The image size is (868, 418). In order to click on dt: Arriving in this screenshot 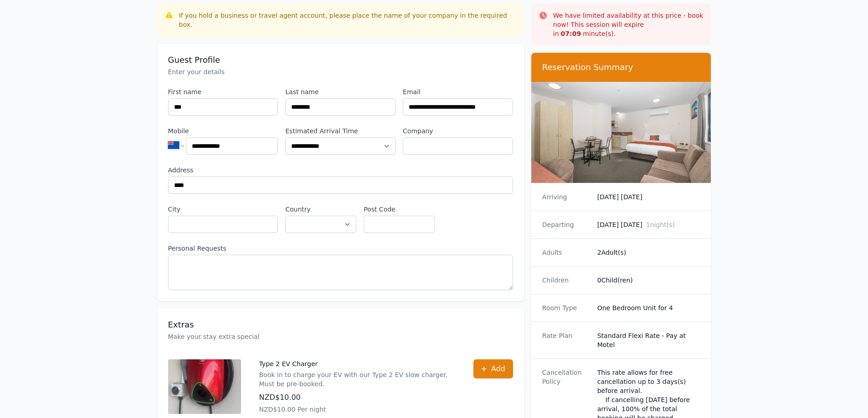, I will do `click(566, 197)`.